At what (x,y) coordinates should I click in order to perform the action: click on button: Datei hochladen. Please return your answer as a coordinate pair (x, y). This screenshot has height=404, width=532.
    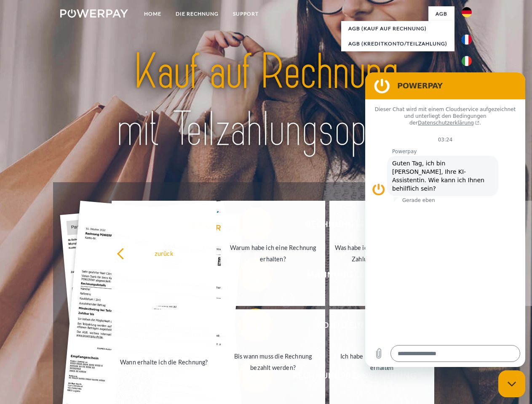
    Looking at the image, I should click on (14, 281).